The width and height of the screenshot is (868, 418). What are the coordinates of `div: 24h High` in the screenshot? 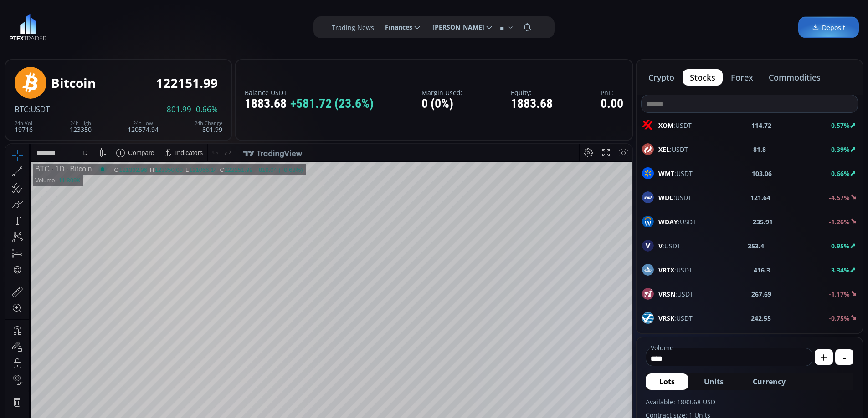 It's located at (81, 124).